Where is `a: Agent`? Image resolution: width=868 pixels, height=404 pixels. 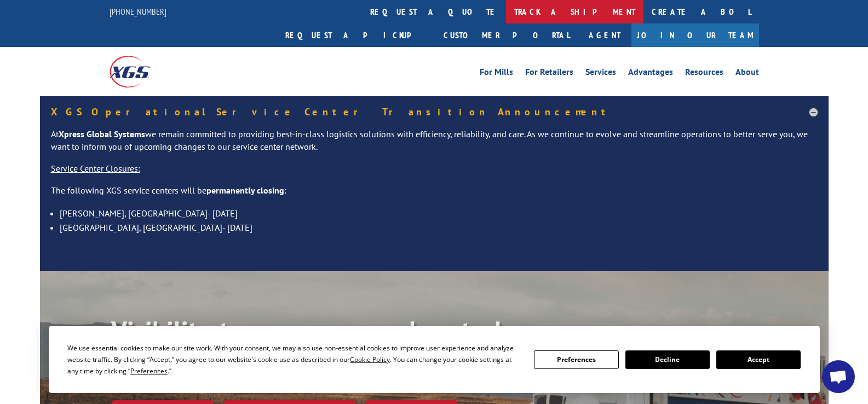
a: Agent is located at coordinates (604, 35).